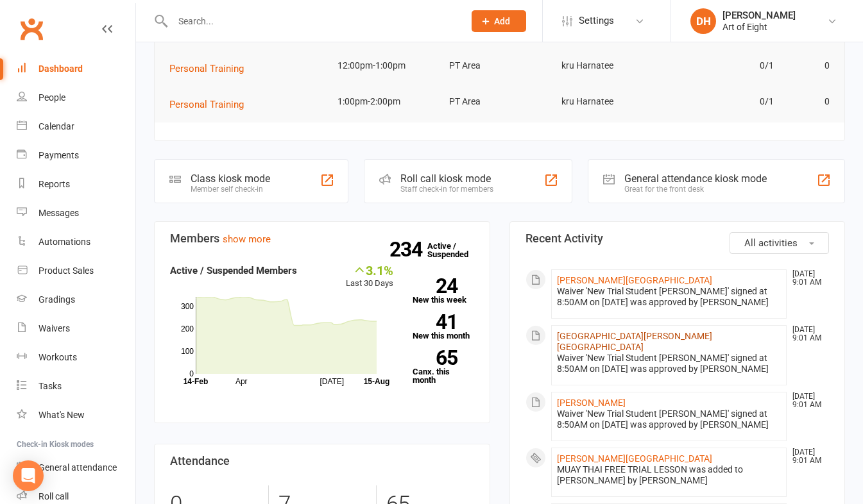 This screenshot has height=504, width=863. I want to click on td: 12:00pm-1:00pm, so click(387, 65).